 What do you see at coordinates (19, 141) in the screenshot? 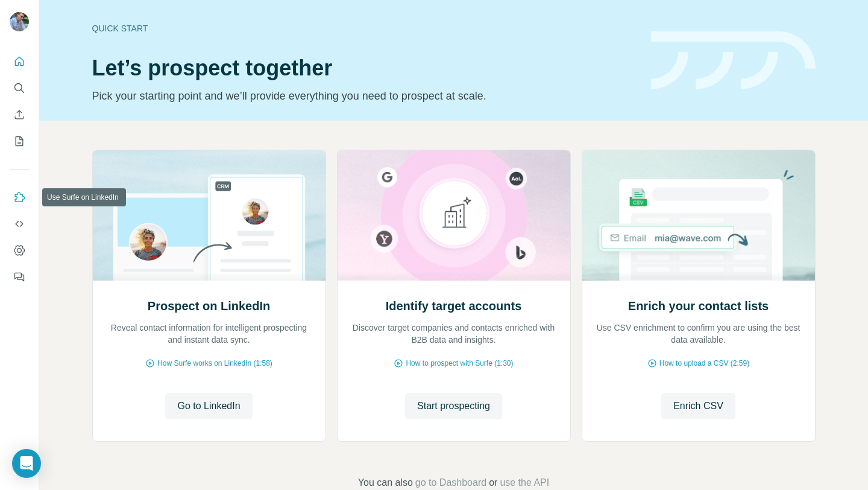
I see `button: My lists` at bounding box center [19, 141].